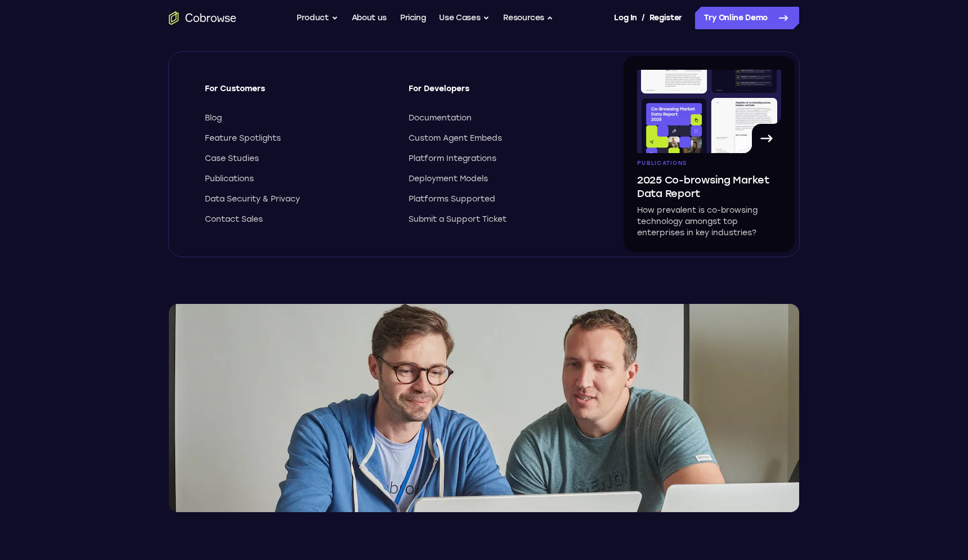 Image resolution: width=968 pixels, height=560 pixels. What do you see at coordinates (455, 138) in the screenshot?
I see `span: Custom Agent Embeds` at bounding box center [455, 138].